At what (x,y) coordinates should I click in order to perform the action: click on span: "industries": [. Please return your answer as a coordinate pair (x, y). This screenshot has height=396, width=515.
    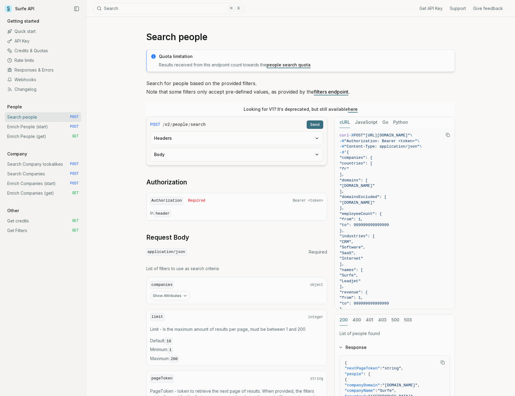
    Looking at the image, I should click on (357, 236).